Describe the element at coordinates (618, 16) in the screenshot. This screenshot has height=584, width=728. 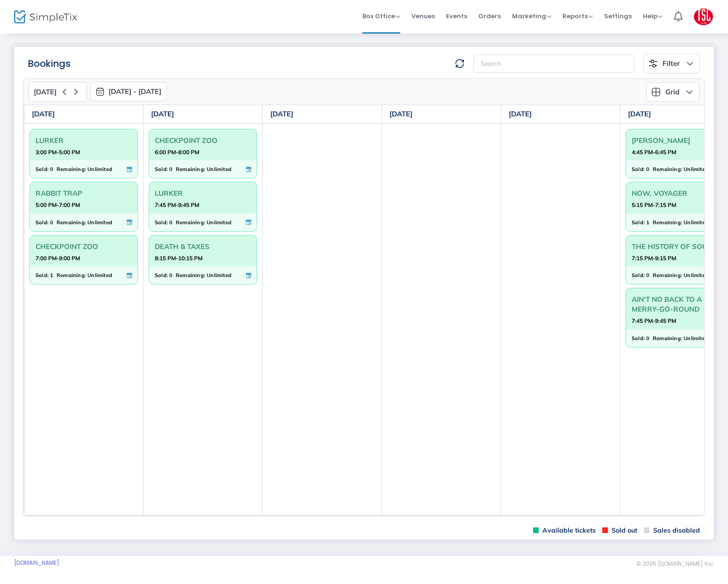
I see `span: Settings` at that location.